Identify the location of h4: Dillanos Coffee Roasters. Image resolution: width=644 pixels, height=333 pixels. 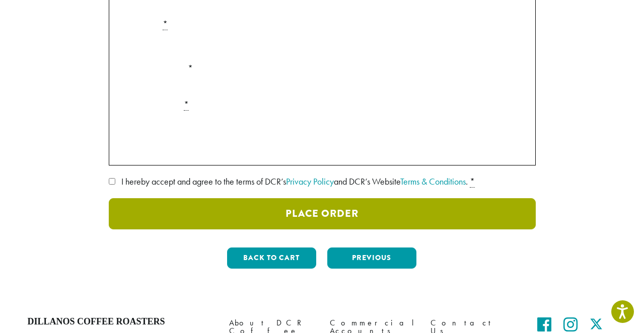
(121, 322).